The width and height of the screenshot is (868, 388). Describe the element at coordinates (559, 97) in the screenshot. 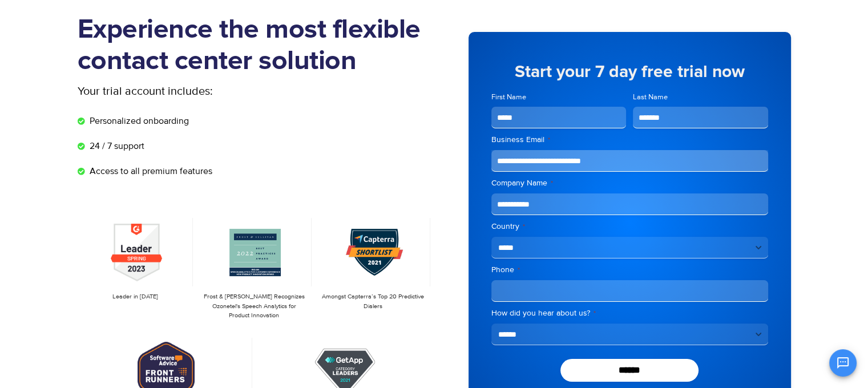

I see `label: First Name` at that location.